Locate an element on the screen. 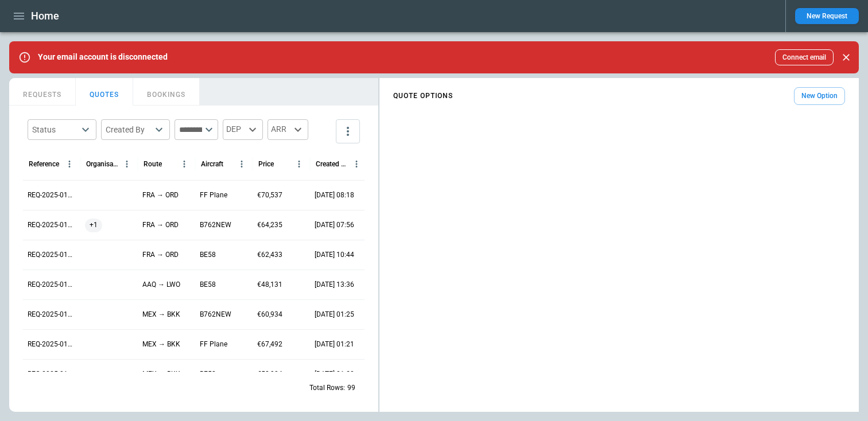 Image resolution: width=868 pixels, height=421 pixels. div: Organisations is located at coordinates (102, 164).